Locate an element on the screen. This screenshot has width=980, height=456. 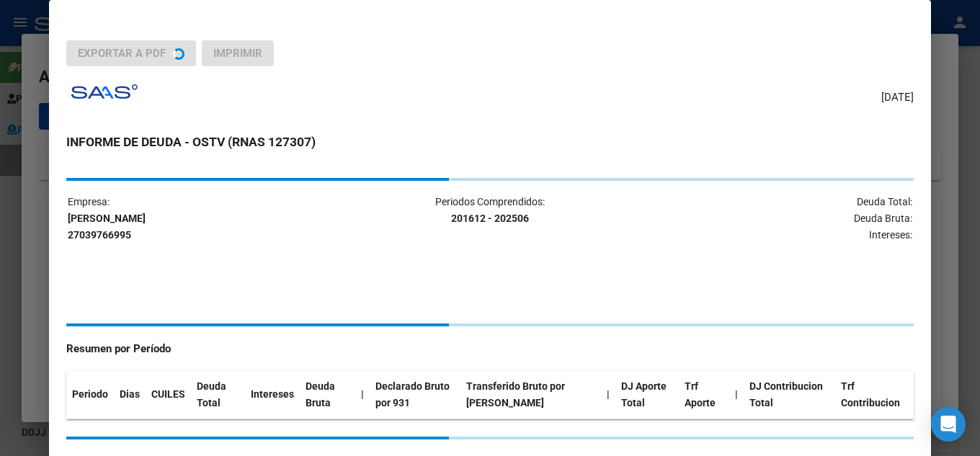
th: Deuda Bruta is located at coordinates (327, 395).